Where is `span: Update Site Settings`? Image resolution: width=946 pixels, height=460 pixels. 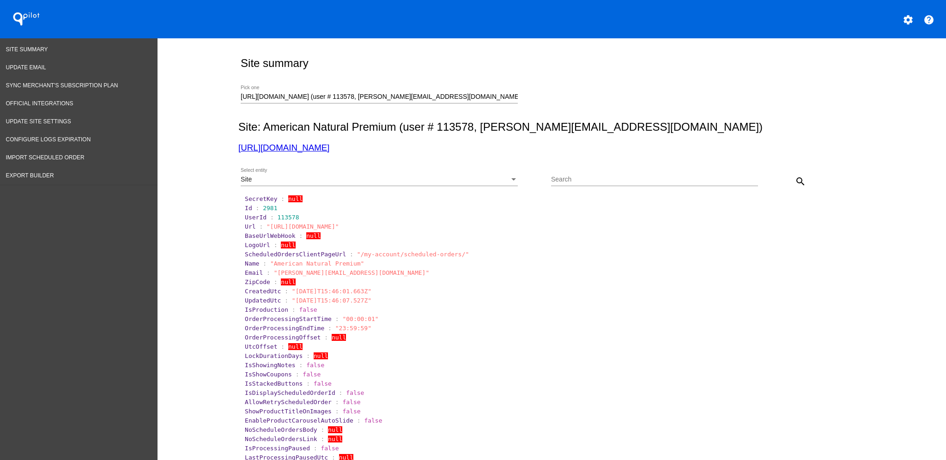 span: Update Site Settings is located at coordinates (38, 121).